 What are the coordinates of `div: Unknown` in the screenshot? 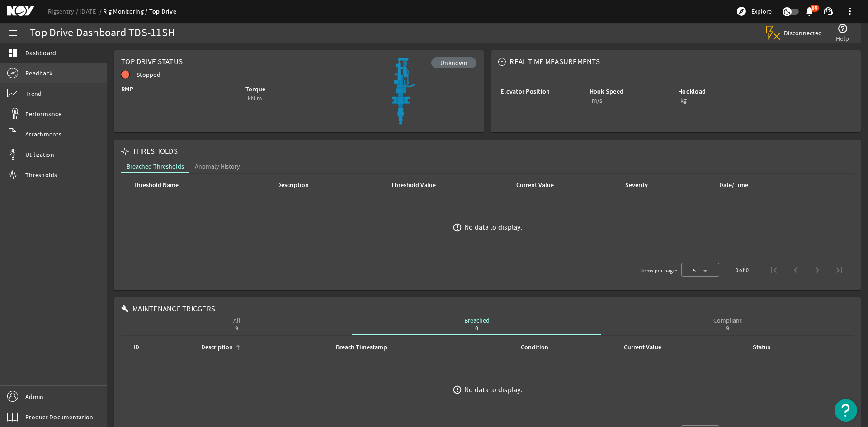 It's located at (454, 63).